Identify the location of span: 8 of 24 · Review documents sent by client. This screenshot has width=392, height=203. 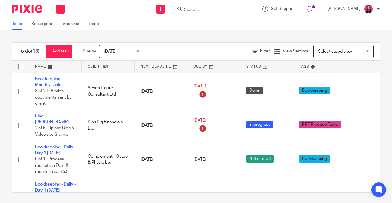
(53, 97).